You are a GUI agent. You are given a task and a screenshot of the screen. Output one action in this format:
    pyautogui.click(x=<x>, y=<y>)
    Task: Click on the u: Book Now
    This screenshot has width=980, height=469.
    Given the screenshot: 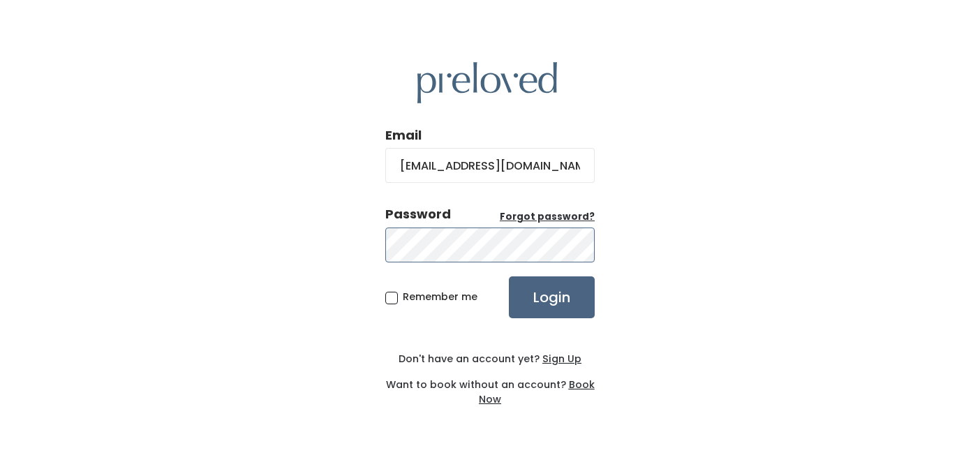 What is the action you would take?
    pyautogui.click(x=537, y=391)
    